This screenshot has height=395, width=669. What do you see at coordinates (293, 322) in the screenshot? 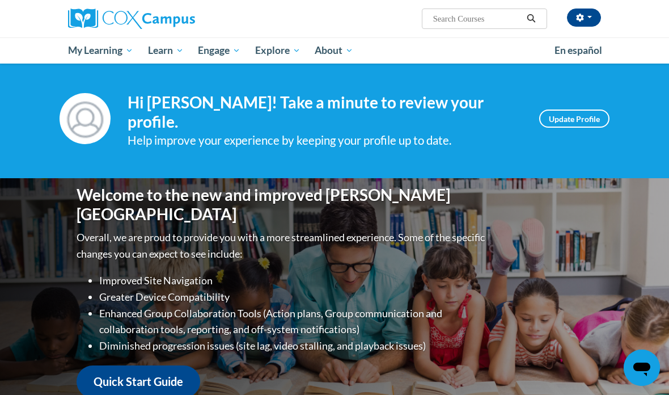
I see `li: Enhanced Group Collaboration Tools (Action plans, Group communication and collaboration tools, re...` at bounding box center [293, 322].